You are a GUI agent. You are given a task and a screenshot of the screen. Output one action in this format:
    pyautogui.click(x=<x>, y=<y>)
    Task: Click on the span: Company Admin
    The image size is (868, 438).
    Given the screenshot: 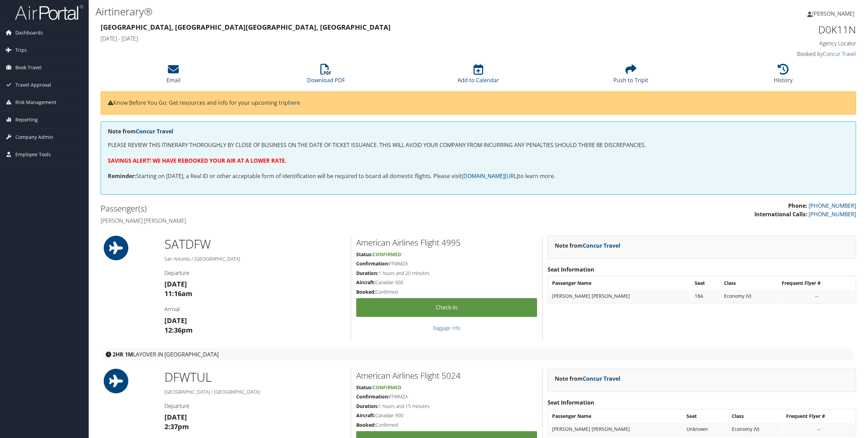 What is the action you would take?
    pyautogui.click(x=34, y=137)
    